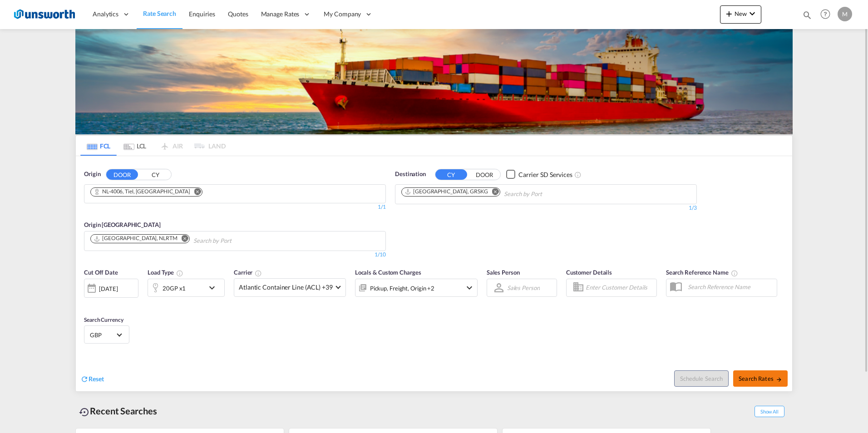  What do you see at coordinates (84, 379) in the screenshot?
I see `md-icon: icon-refresh` at bounding box center [84, 379].